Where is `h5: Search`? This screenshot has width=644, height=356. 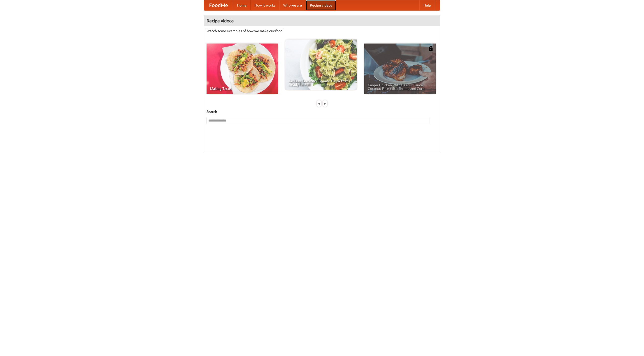
h5: Search is located at coordinates (322, 112).